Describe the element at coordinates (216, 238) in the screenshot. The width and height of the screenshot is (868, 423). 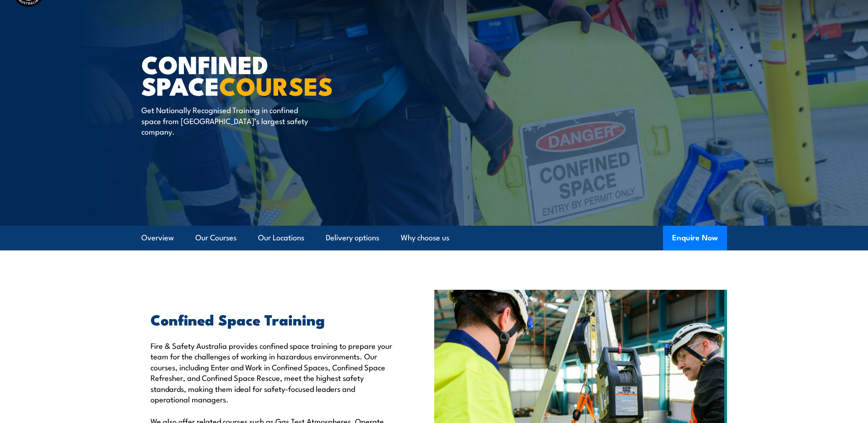
I see `a: Our Courses` at that location.